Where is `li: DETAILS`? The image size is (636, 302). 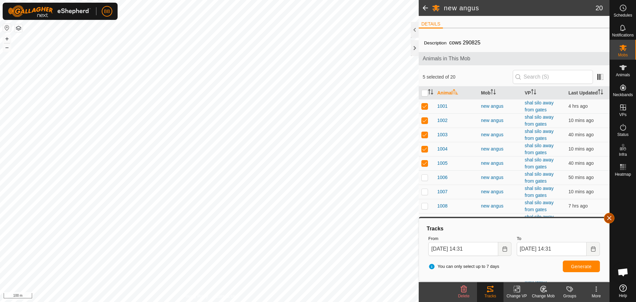
li: DETAILS is located at coordinates (430, 25).